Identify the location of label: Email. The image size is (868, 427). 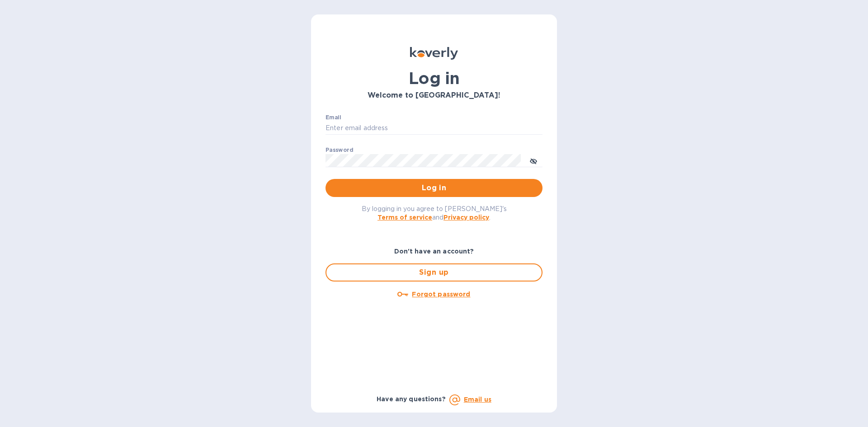
(333, 118).